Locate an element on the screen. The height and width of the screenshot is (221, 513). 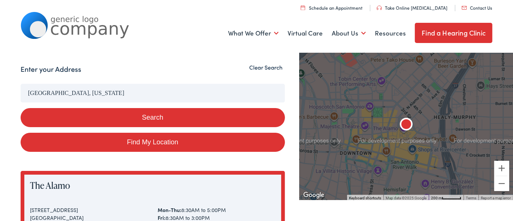
a: Contact Us is located at coordinates (477, 7).